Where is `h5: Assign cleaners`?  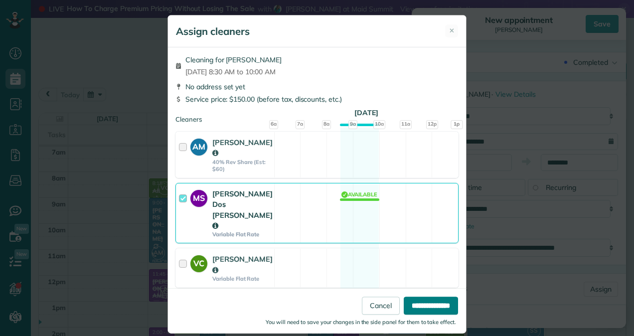 h5: Assign cleaners is located at coordinates (213, 31).